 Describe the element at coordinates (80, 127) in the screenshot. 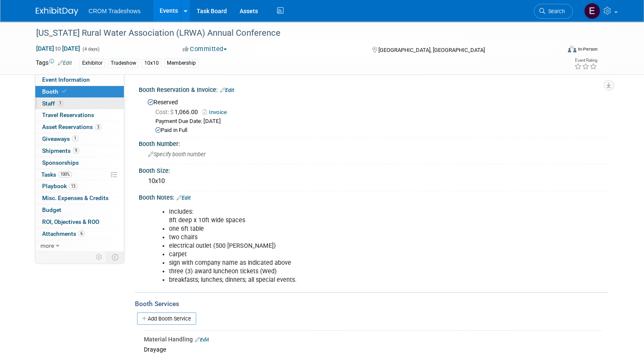

I see `a: Asset Reservations3` at that location.